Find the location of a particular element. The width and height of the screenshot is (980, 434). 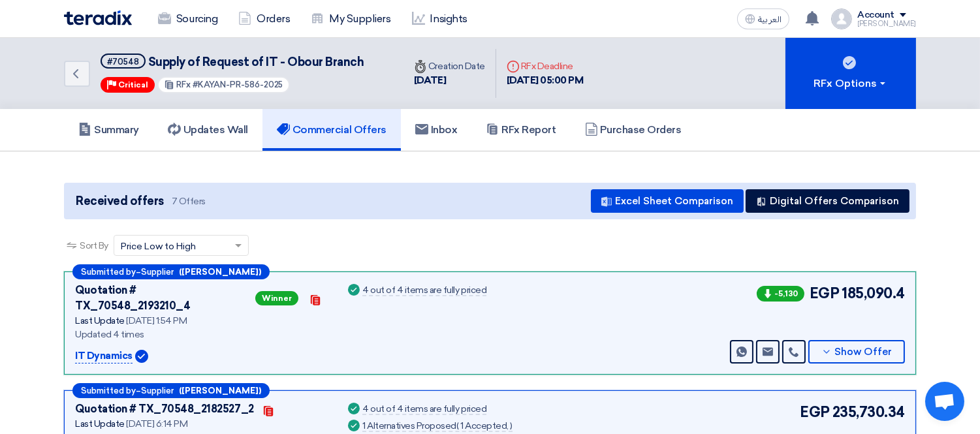

a: RFx Report is located at coordinates (520, 130).